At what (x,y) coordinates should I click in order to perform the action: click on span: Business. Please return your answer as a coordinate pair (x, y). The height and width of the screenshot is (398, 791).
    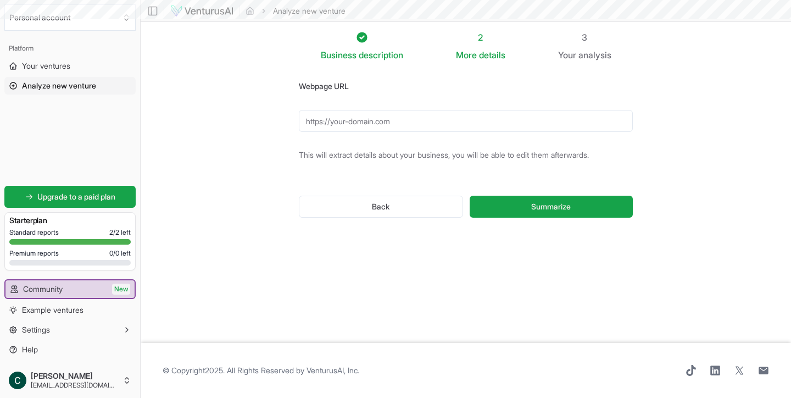
    Looking at the image, I should click on (338, 55).